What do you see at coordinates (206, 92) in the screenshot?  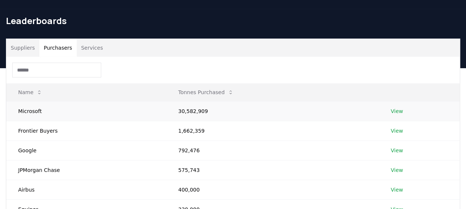 I see `button: Tonnes Purchased` at bounding box center [206, 92].